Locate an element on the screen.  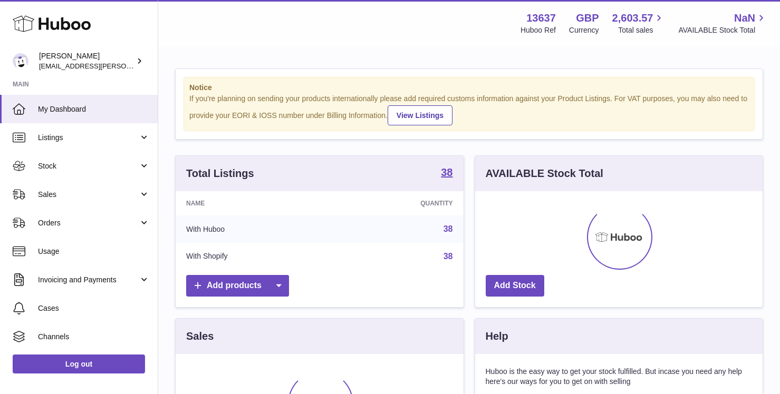
span: Invoicing and Payments is located at coordinates (88, 280).